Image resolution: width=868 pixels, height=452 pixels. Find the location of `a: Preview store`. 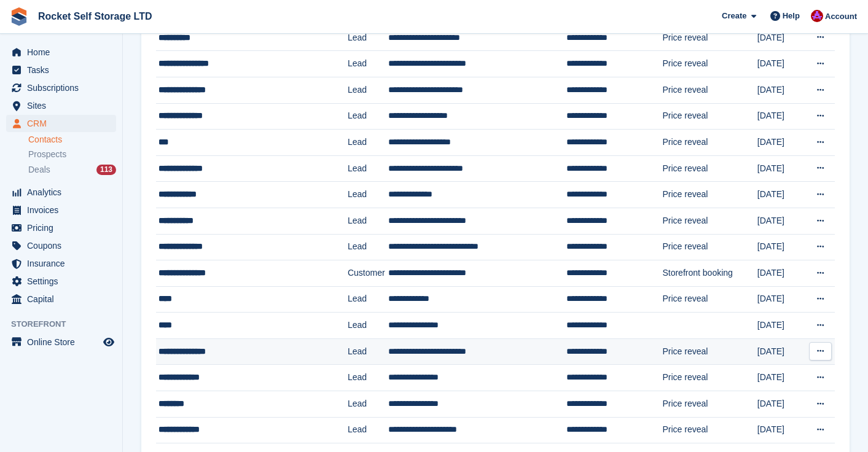

a: Preview store is located at coordinates (109, 342).